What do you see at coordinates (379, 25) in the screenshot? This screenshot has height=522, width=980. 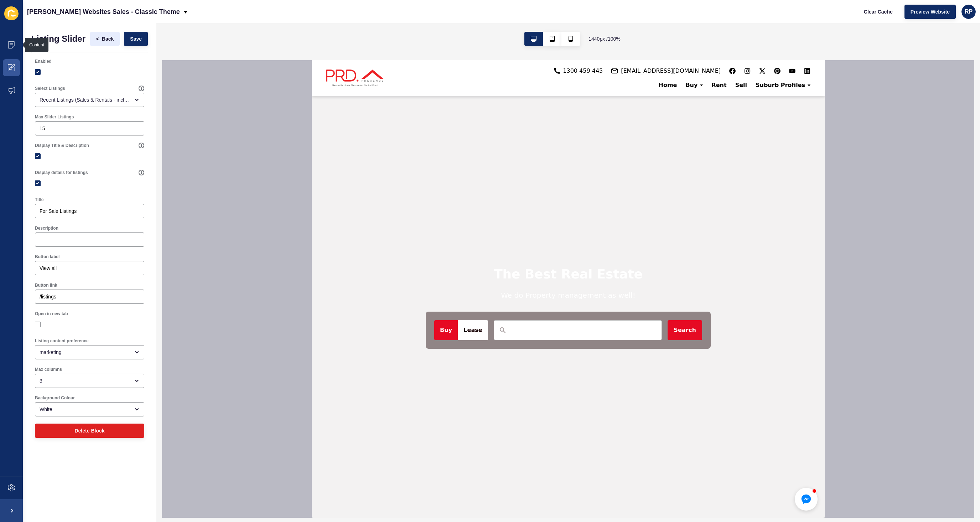 I see `span: Buy` at bounding box center [379, 25].